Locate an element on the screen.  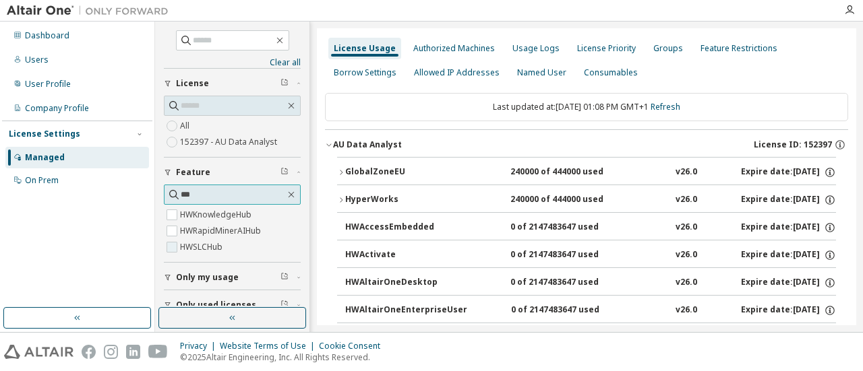
div: License Settings is located at coordinates (44, 134).